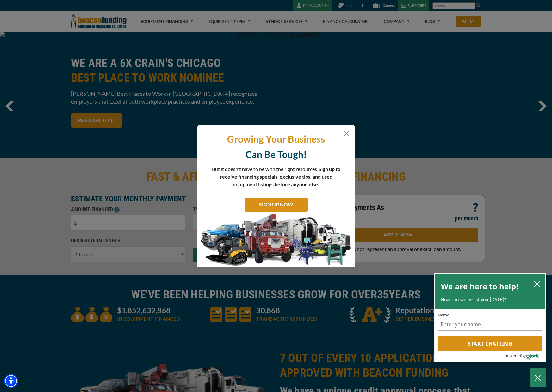 This screenshot has height=392, width=552. Describe the element at coordinates (276, 240) in the screenshot. I see `img: subscribe-modal.jpg` at that location.